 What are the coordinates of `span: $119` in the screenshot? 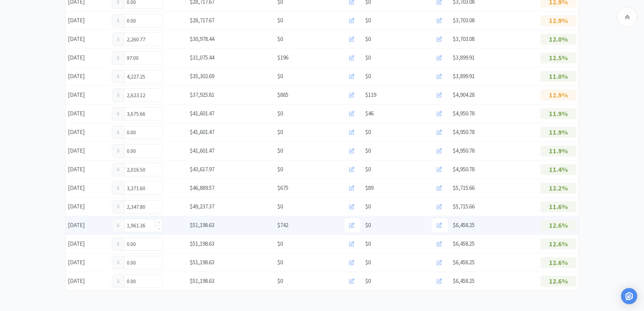 It's located at (371, 95).